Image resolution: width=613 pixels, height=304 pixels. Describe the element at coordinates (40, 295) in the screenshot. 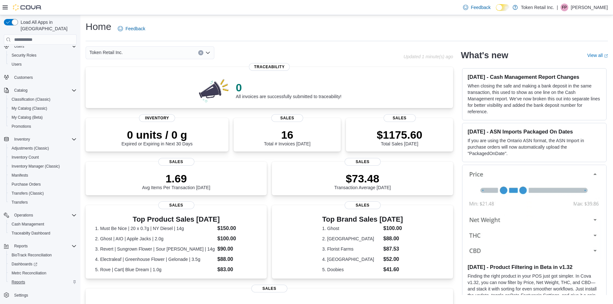

I see `button: Settings` at that location.